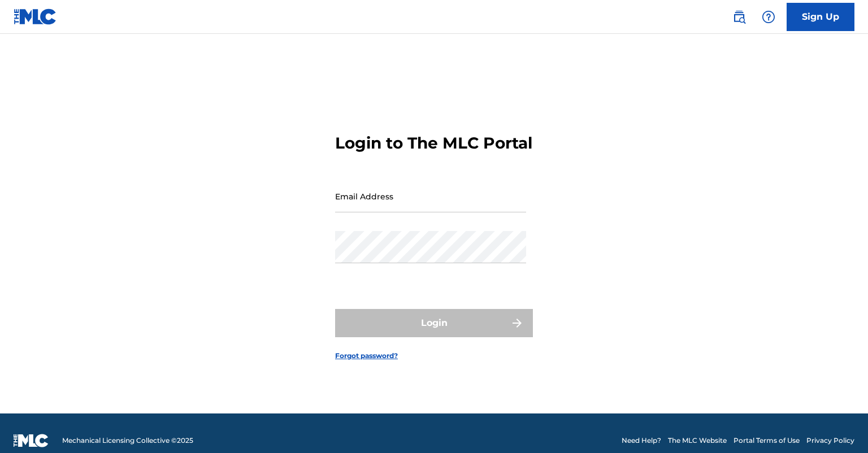 Image resolution: width=868 pixels, height=453 pixels. Describe the element at coordinates (821, 17) in the screenshot. I see `a: Sign Up` at that location.